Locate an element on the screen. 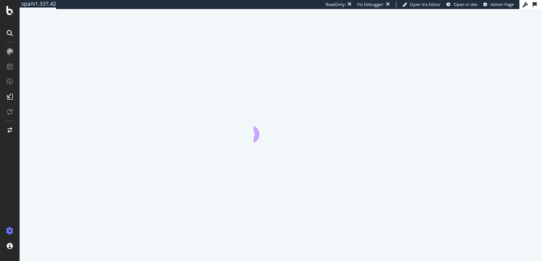 The image size is (542, 261). a: Open in dev is located at coordinates (461, 5).